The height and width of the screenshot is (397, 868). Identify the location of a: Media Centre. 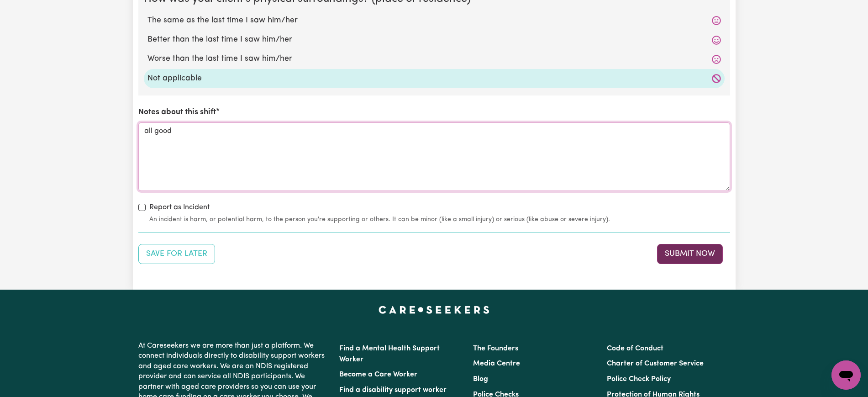
(497, 364).